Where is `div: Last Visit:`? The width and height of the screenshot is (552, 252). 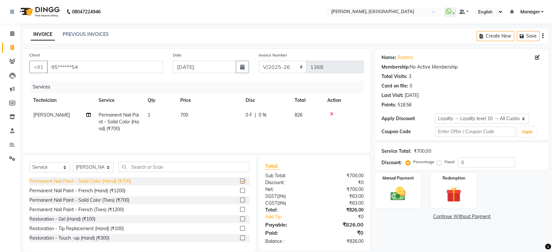
div: Last Visit: is located at coordinates (393, 95).